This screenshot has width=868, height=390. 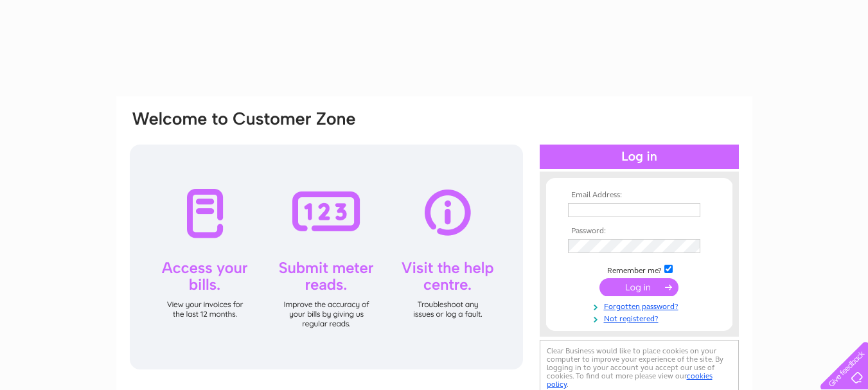 What do you see at coordinates (640, 306) in the screenshot?
I see `a: Forgotten password?` at bounding box center [640, 306].